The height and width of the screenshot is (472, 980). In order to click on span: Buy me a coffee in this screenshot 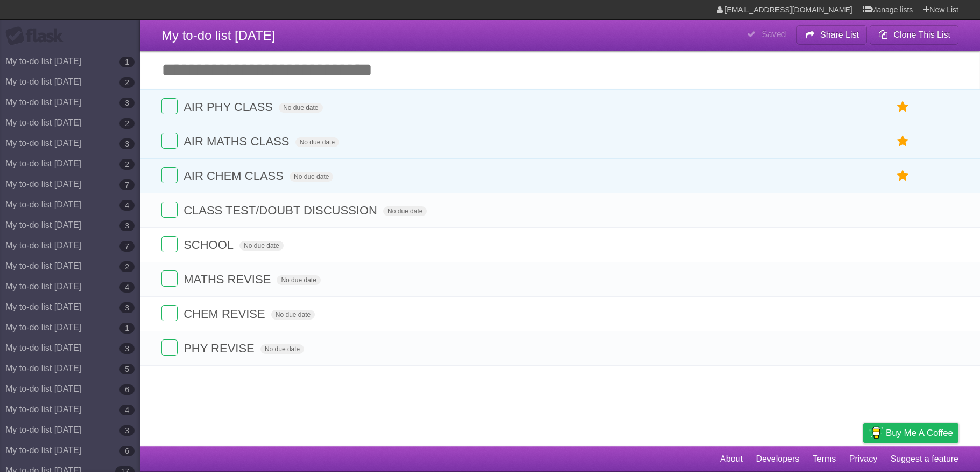, I will do `click(919, 432)`.